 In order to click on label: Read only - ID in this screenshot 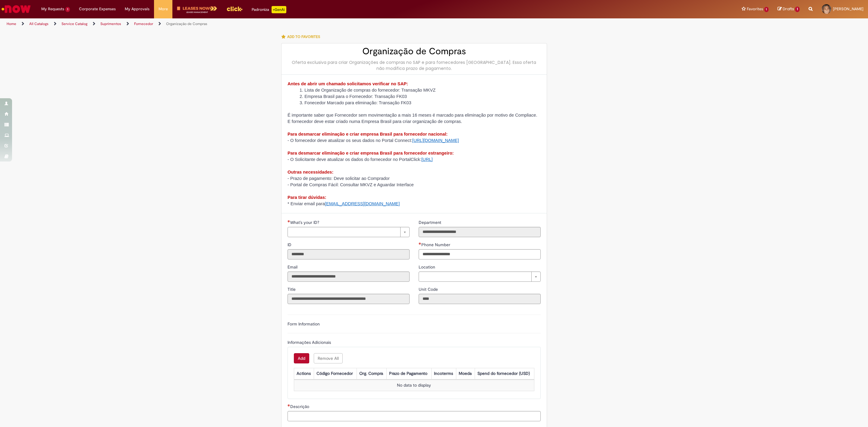, I will do `click(290, 244)`.